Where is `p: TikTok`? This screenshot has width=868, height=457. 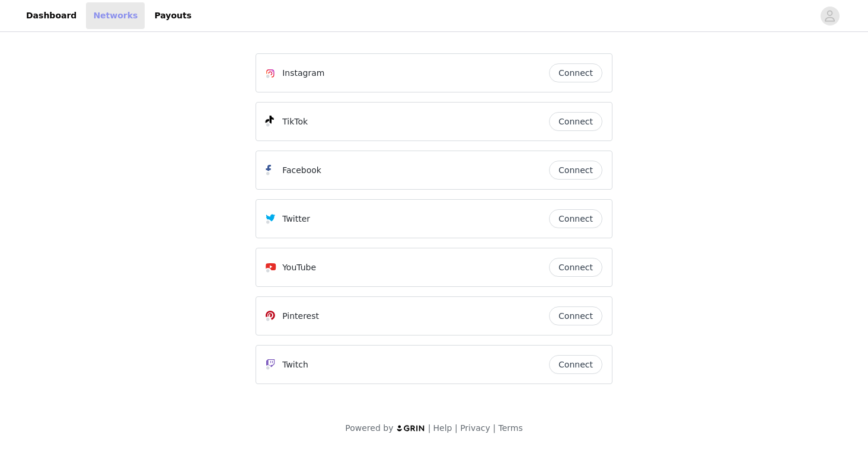 p: TikTok is located at coordinates (295, 121).